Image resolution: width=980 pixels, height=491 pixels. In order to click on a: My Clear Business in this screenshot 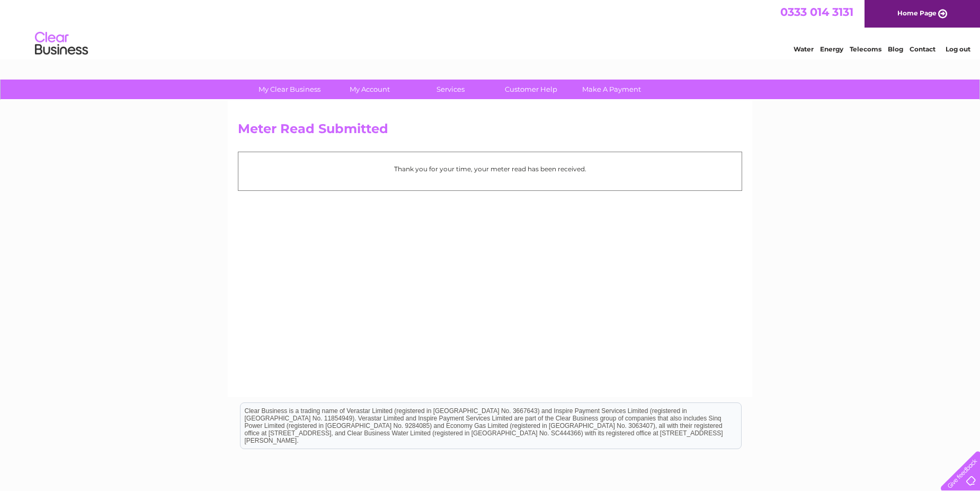, I will do `click(290, 89)`.